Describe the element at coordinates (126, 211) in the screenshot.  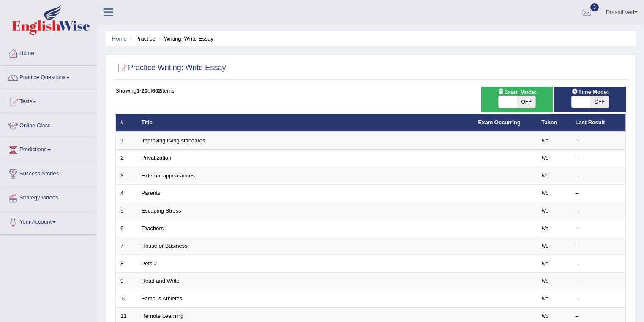
I see `td: 5` at that location.